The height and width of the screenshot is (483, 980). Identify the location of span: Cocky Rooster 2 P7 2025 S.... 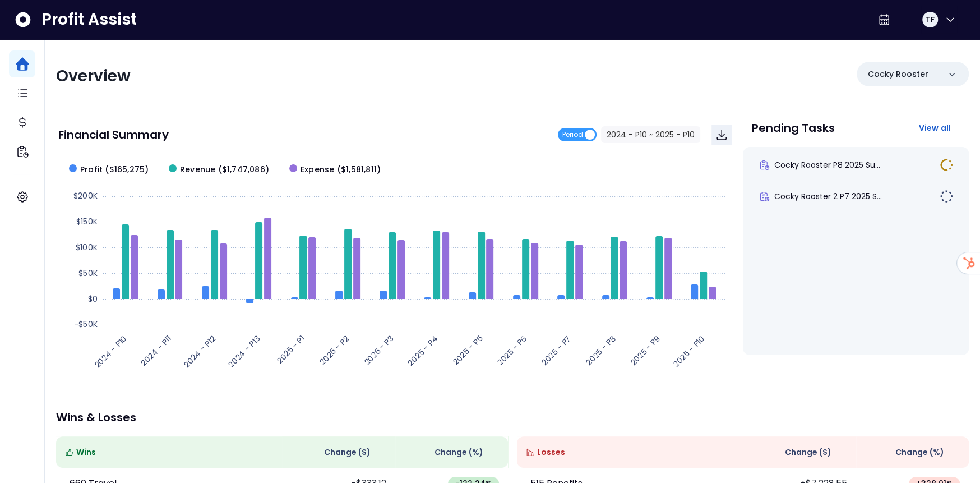
(829, 196).